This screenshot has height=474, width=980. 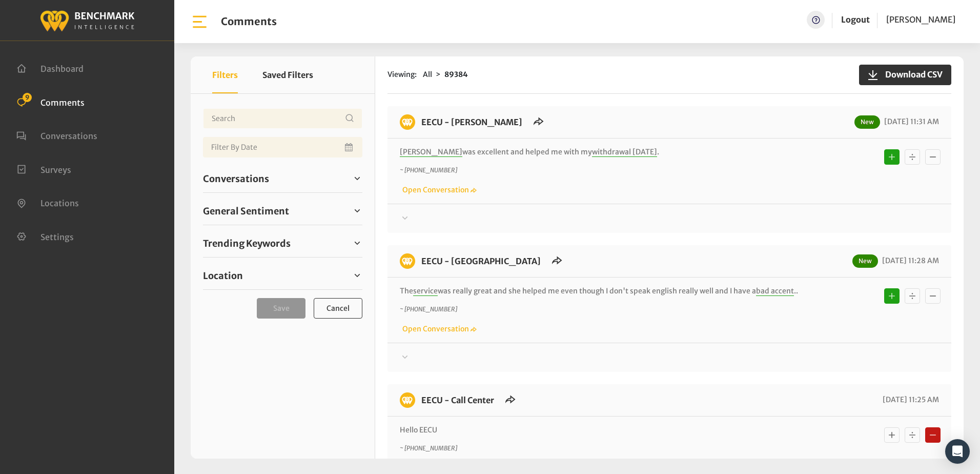 I want to click on p: was excellent and helped me with my ., so click(x=602, y=152).